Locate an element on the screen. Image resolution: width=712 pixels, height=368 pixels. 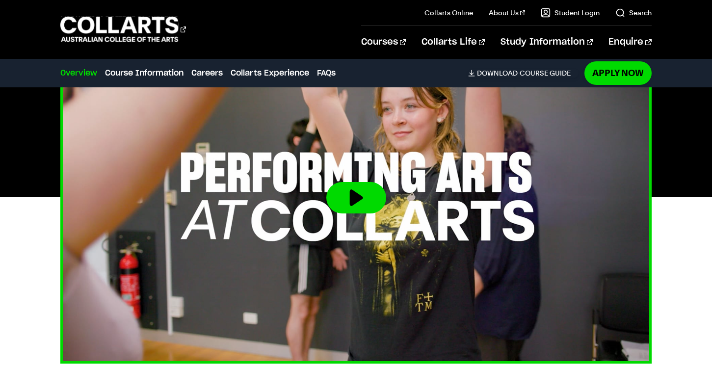
span: Download is located at coordinates (497, 73).